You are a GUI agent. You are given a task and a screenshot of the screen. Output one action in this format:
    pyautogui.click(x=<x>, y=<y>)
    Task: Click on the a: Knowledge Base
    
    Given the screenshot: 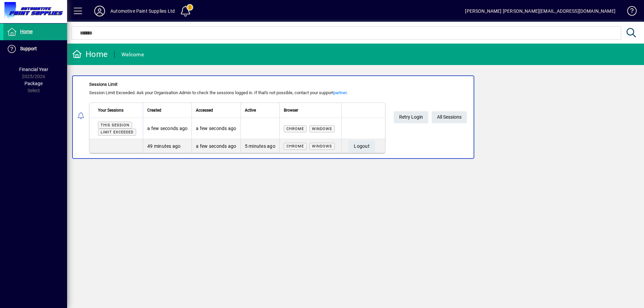 What is the action you would take?
    pyautogui.click(x=629, y=12)
    